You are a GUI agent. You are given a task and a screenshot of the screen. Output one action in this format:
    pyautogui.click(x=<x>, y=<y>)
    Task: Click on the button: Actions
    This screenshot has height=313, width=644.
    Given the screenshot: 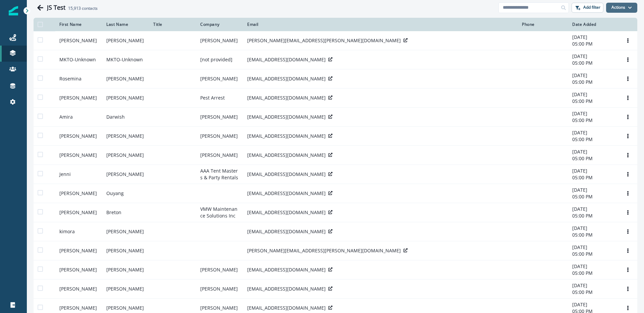 What is the action you would take?
    pyautogui.click(x=621, y=8)
    